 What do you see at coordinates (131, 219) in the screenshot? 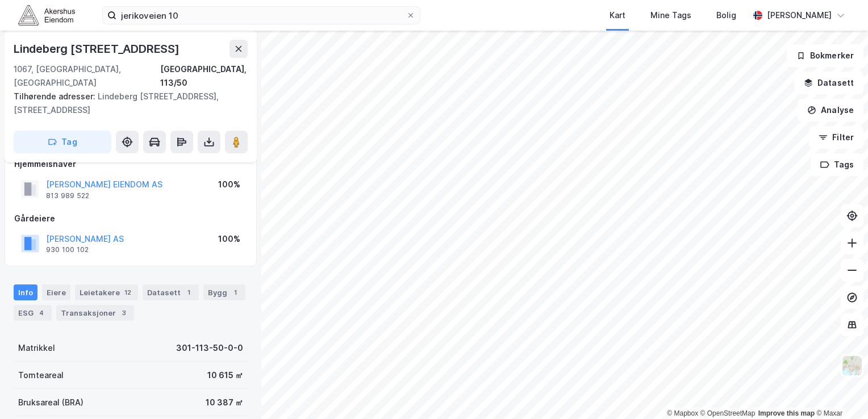
I see `div: Gårdeiere` at bounding box center [131, 219].